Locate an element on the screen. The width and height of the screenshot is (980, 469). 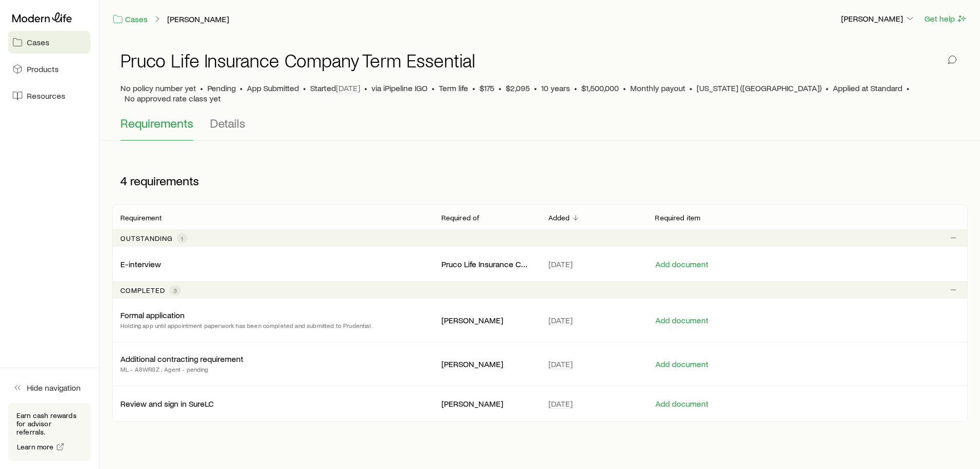
p: Additional contracting requirement is located at coordinates (182, 359).